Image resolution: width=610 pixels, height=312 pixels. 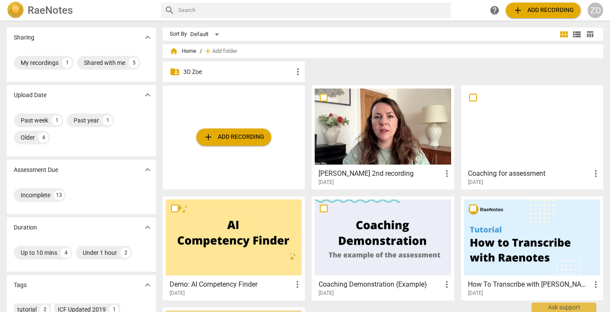 What do you see at coordinates (494, 10) in the screenshot?
I see `a: Help` at bounding box center [494, 10].